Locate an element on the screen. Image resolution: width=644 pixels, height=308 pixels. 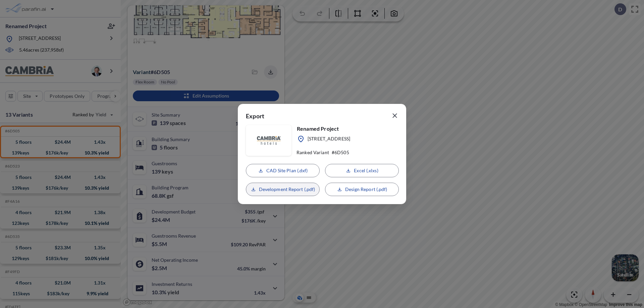
button: CAD Site Plan (.dxf) is located at coordinates (283, 170).